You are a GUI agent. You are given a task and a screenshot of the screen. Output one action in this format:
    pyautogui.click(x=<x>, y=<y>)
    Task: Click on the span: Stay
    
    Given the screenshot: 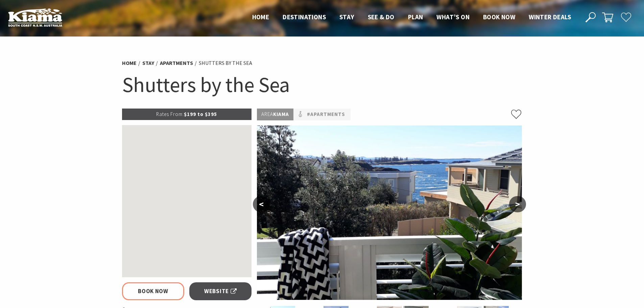 What is the action you would take?
    pyautogui.click(x=346, y=17)
    